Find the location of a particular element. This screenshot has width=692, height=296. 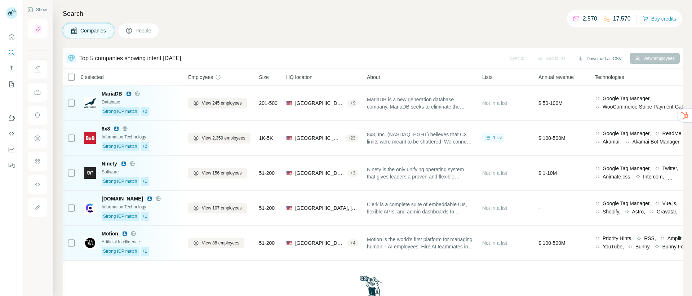

button: My lists is located at coordinates (12, 84).